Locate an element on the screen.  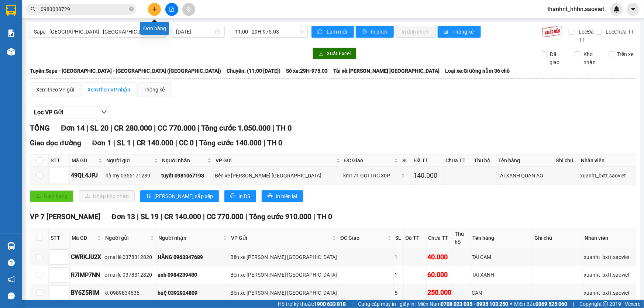
span: file-add is located at coordinates (172, 9).